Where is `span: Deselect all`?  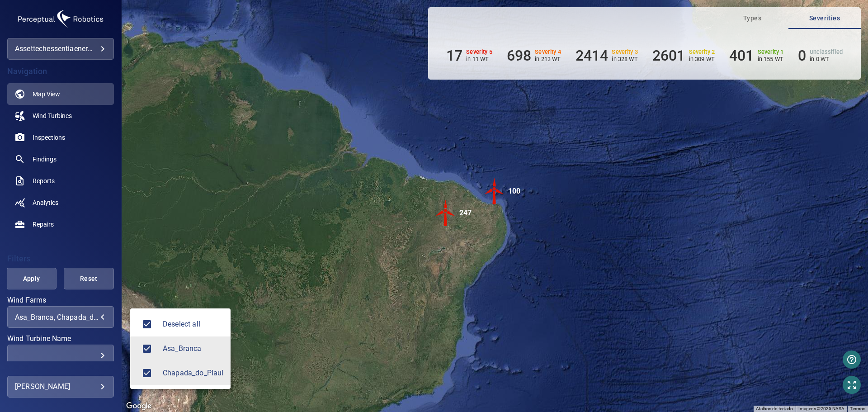
span: Deselect all is located at coordinates (193, 324).